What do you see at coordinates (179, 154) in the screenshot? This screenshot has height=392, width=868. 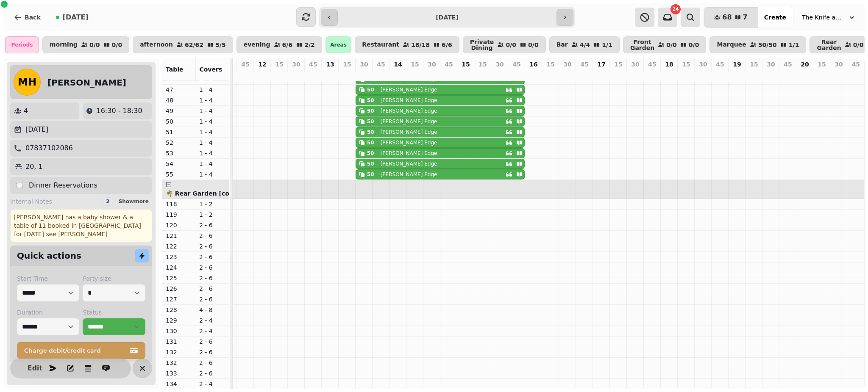 I see `p: 53` at bounding box center [179, 154].